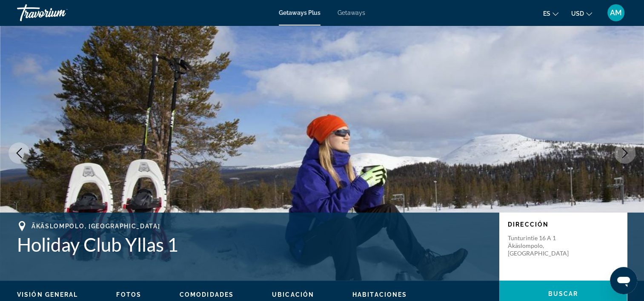  Describe the element at coordinates (351, 12) in the screenshot. I see `span: Getaways` at that location.